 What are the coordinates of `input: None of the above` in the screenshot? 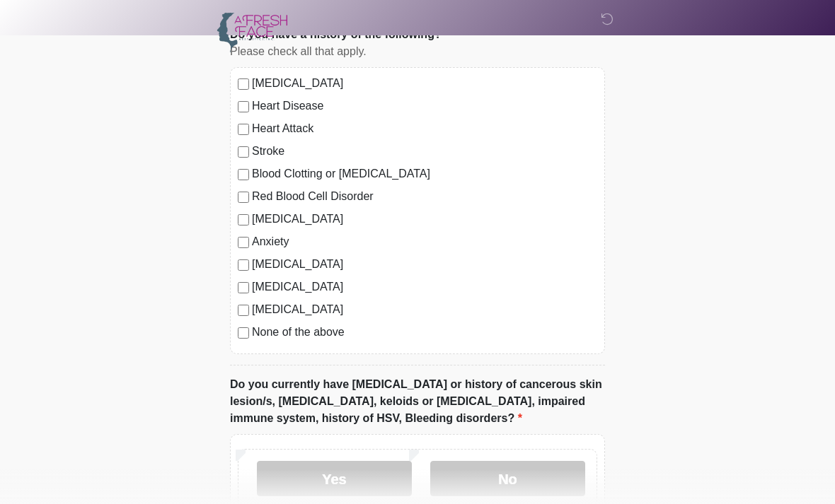 It's located at (244, 333).